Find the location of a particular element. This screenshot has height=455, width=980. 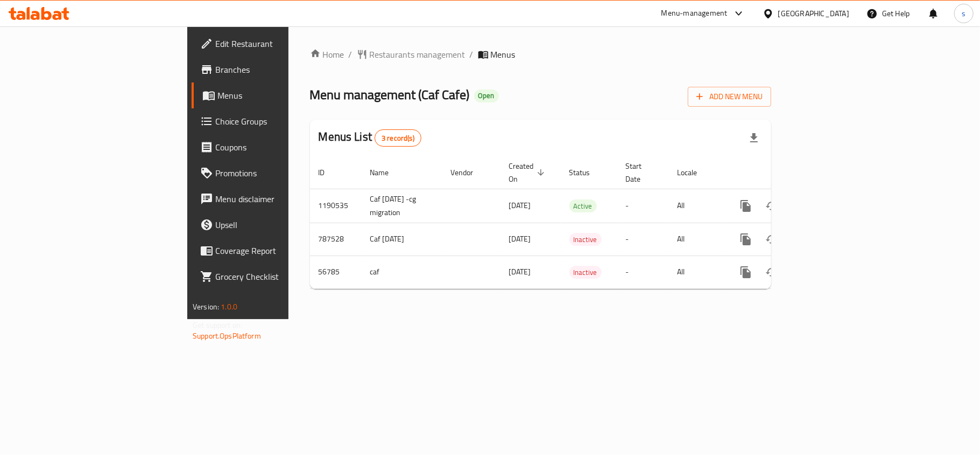

a: Edit Restaurant is located at coordinates (271, 43).